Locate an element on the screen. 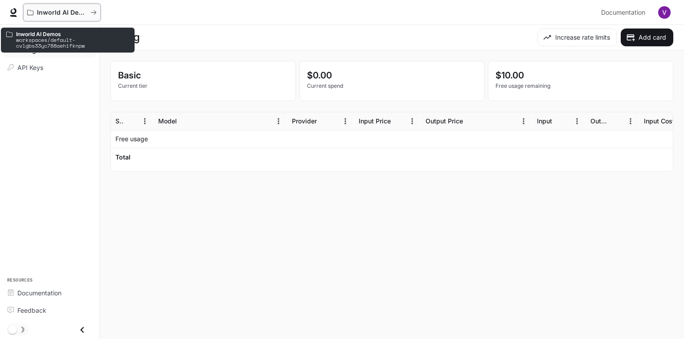 The width and height of the screenshot is (684, 339). a: Feedback is located at coordinates (49, 310).